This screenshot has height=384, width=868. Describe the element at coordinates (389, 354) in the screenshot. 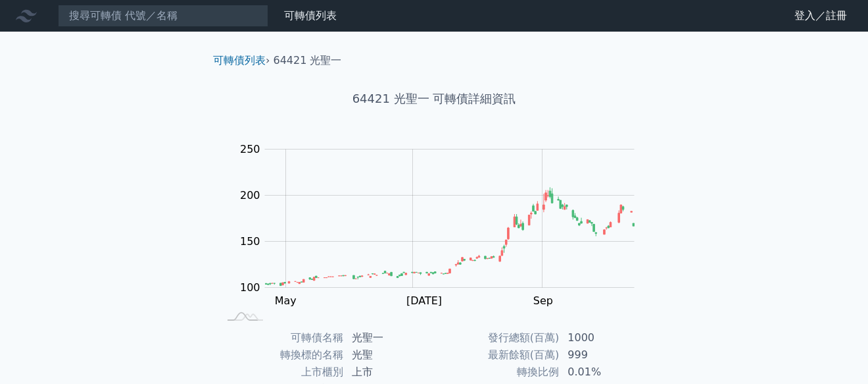

I see `td: 光聖` at that location.